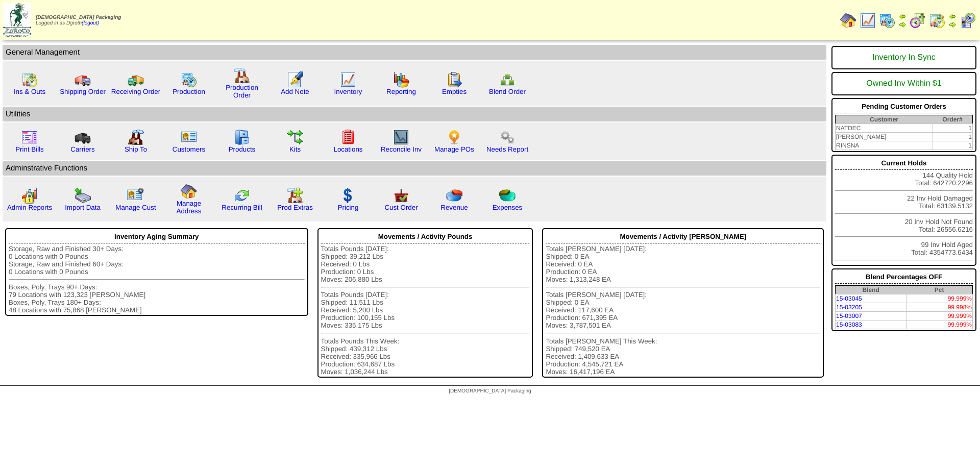 The image size is (980, 469). What do you see at coordinates (848, 298) in the screenshot?
I see `a: 15-03045` at bounding box center [848, 298].